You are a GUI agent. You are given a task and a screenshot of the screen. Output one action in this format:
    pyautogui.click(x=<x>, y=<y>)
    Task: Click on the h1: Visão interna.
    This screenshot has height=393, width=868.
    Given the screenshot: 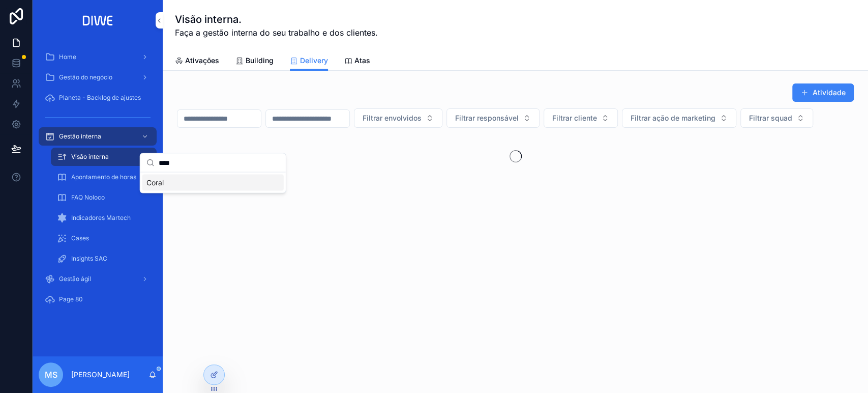 What is the action you would take?
    pyautogui.click(x=276, y=20)
    